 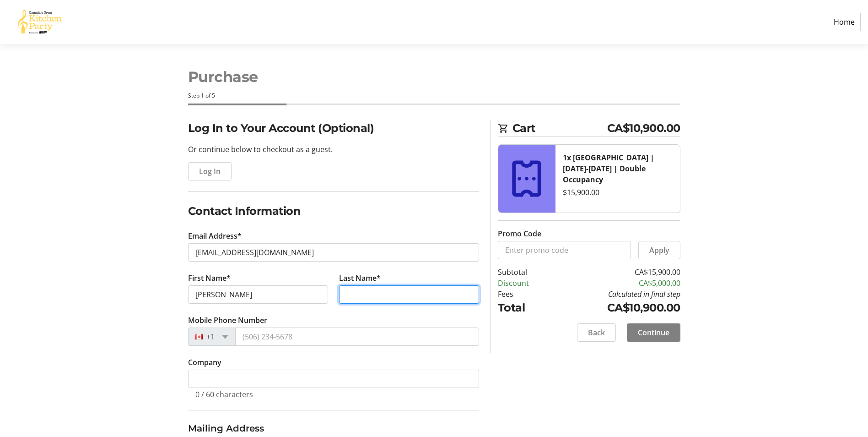 What do you see at coordinates (209, 171) in the screenshot?
I see `button: Log In` at bounding box center [209, 171].